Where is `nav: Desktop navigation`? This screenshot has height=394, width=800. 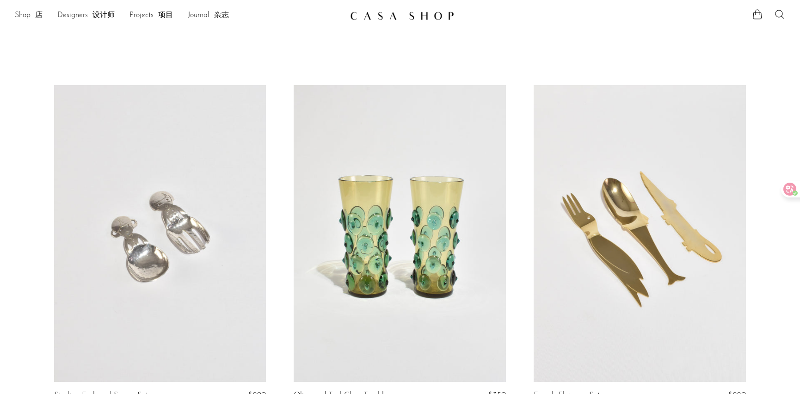
nav: Desktop navigation is located at coordinates (179, 16).